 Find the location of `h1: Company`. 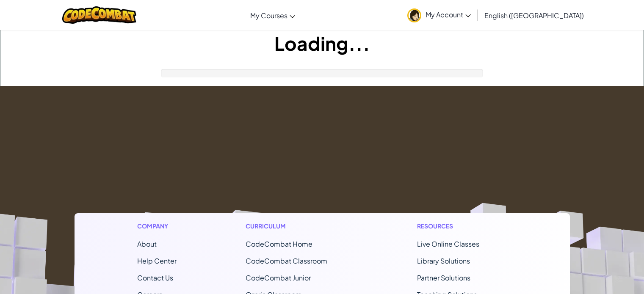

h1: Company is located at coordinates (156, 226).